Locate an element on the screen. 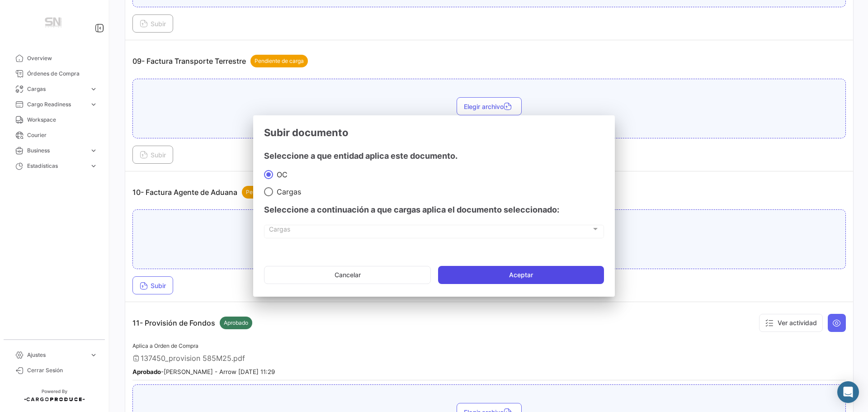 This screenshot has width=868, height=412. p: 09- Factura Transporte Terrestre is located at coordinates (220, 61).